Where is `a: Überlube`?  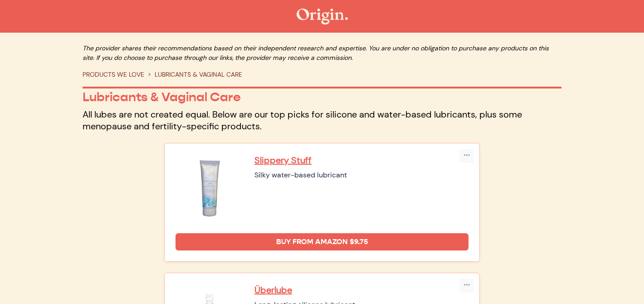 a: Überlube is located at coordinates (362, 290).